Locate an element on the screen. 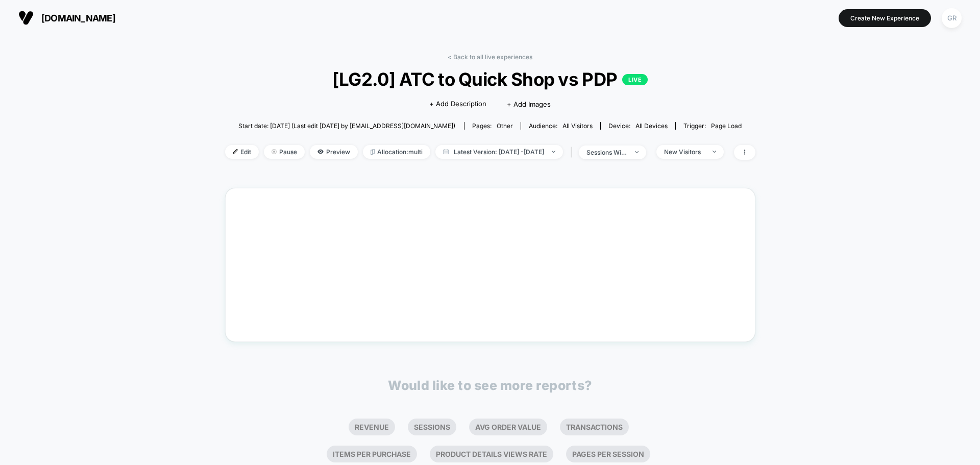 This screenshot has width=980, height=465. p: LIVE is located at coordinates (635, 80).